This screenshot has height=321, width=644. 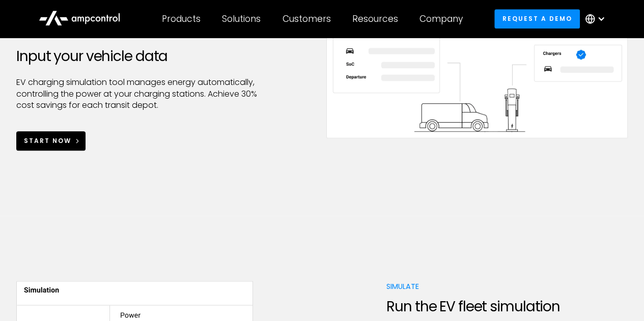 What do you see at coordinates (477, 84) in the screenshot?
I see `img: Ampcontrol EV charging simulation tool manages energy` at bounding box center [477, 84].